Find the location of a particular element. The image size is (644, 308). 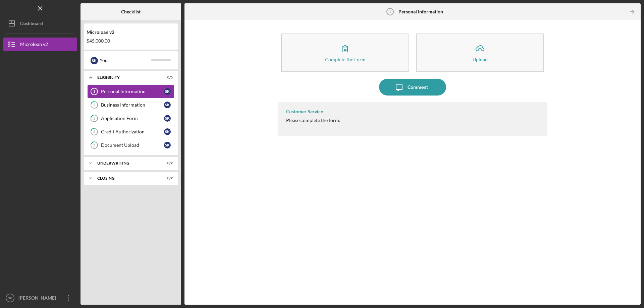

b: Checklist is located at coordinates (131, 12).